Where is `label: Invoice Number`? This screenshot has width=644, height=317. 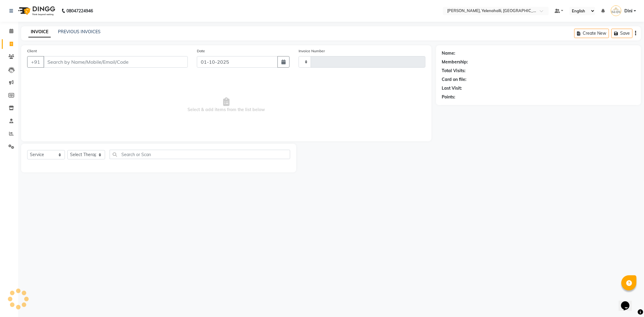
label: Invoice Number is located at coordinates (311, 51).